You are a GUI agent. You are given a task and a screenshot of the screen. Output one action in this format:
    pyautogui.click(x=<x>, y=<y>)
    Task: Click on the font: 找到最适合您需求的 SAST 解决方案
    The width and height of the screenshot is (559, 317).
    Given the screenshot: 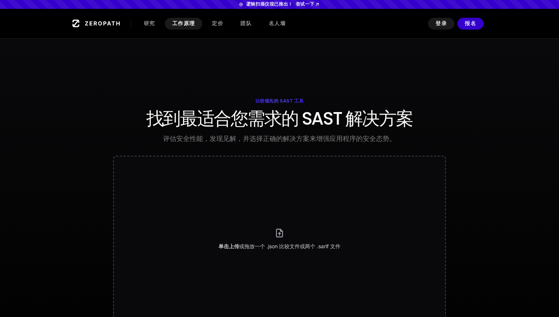 What is the action you would take?
    pyautogui.click(x=279, y=118)
    